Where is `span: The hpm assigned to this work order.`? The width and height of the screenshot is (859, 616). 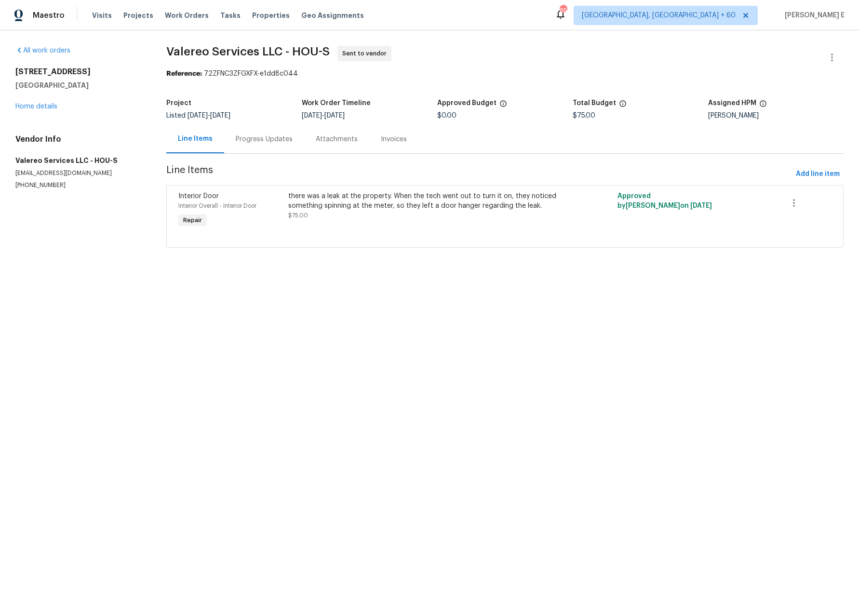
span: The hpm assigned to this work order. is located at coordinates (763, 106).